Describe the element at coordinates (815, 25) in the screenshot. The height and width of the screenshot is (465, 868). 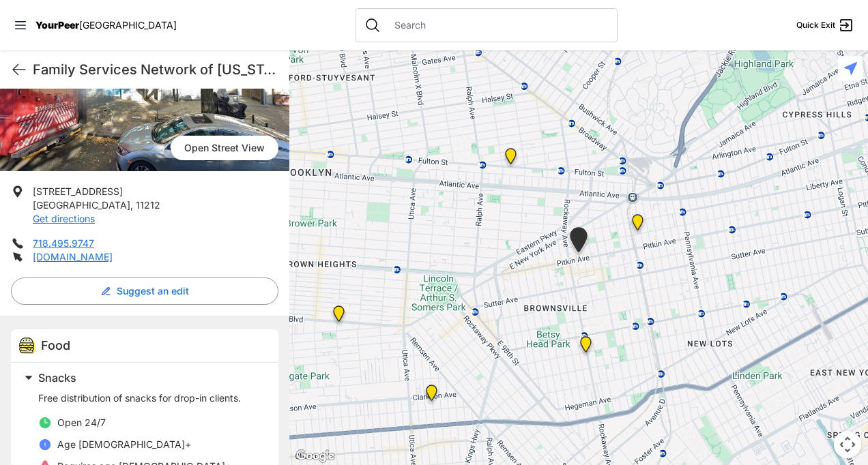
I see `span: Quick Exit` at that location.